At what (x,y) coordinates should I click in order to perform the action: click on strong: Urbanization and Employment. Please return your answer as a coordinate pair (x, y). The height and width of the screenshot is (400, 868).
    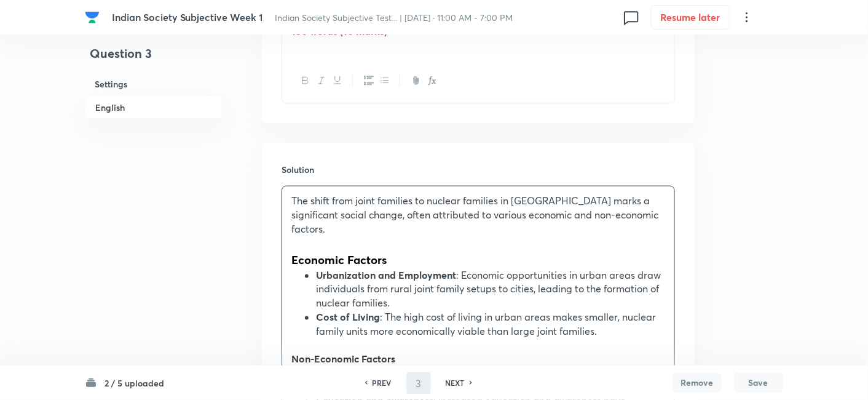
    Looking at the image, I should click on (386, 275).